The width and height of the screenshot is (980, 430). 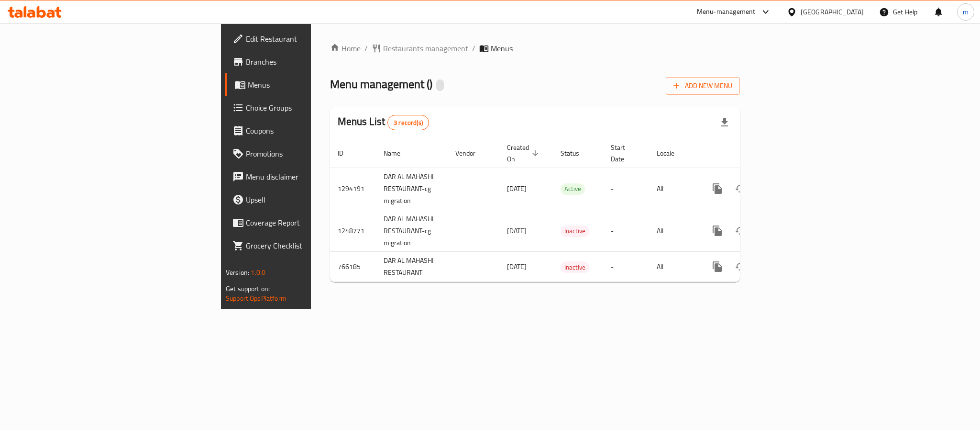 What do you see at coordinates (420, 48) in the screenshot?
I see `a: Restaurants management` at bounding box center [420, 48].